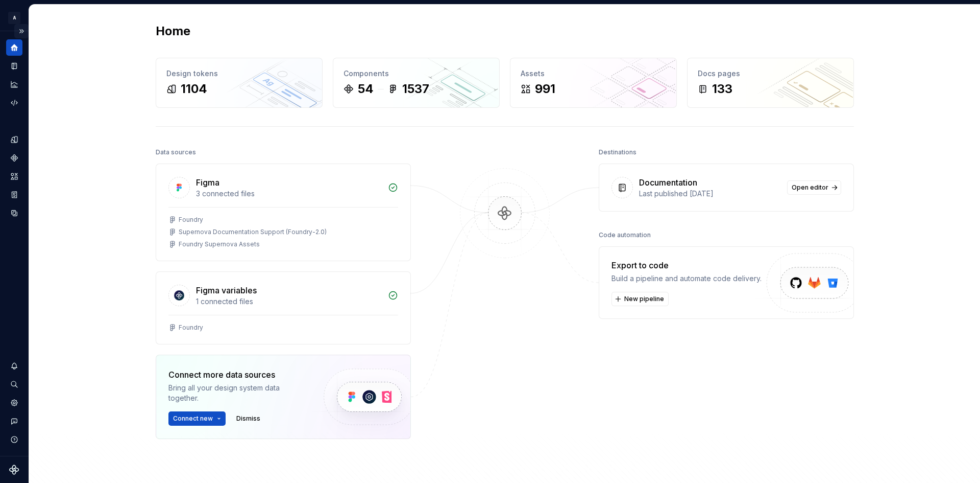  I want to click on div: Analytics, so click(15, 85).